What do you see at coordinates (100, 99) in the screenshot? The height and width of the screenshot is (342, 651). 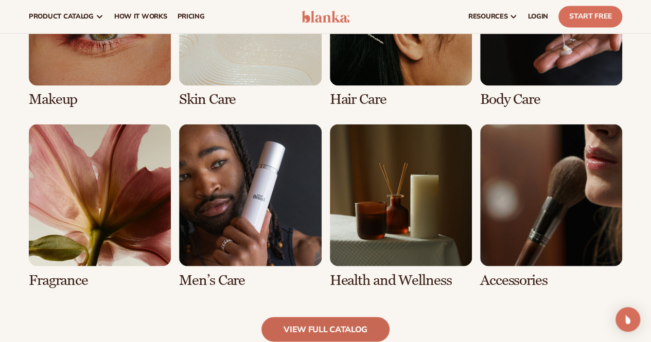 I see `h3: Makeup` at bounding box center [100, 99].